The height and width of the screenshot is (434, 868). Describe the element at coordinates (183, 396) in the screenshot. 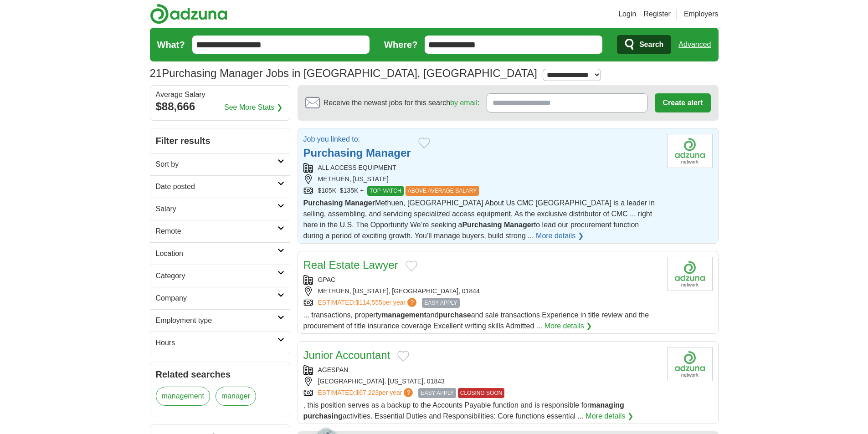

I see `a: management` at that location.